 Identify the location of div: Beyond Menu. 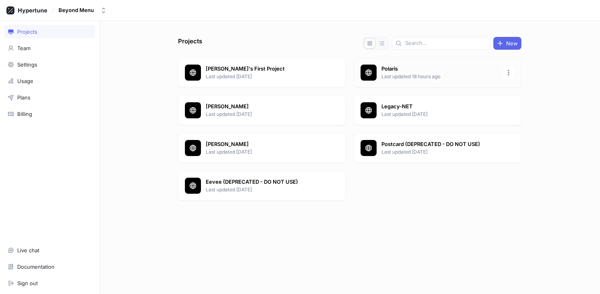
(76, 10).